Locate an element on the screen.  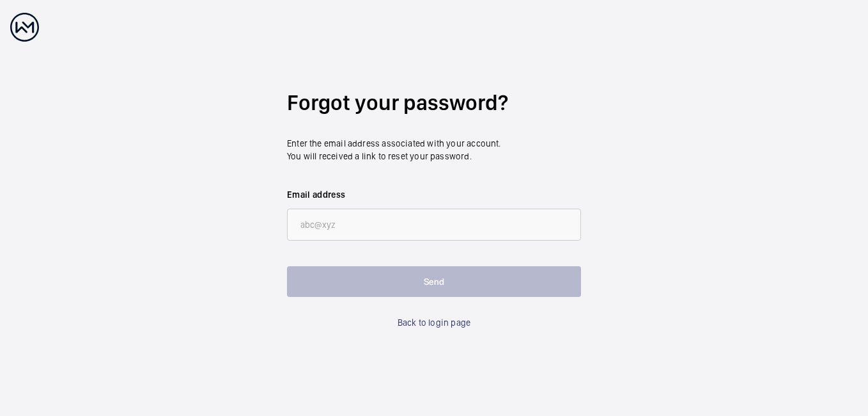
label: Email address is located at coordinates (434, 194).